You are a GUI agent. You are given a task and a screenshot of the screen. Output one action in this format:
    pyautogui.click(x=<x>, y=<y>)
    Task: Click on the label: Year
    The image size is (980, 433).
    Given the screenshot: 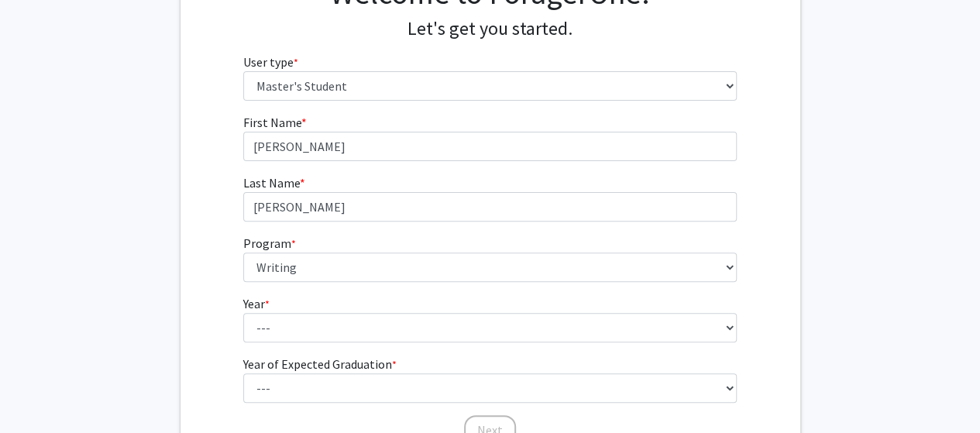 What is the action you would take?
    pyautogui.click(x=257, y=303)
    